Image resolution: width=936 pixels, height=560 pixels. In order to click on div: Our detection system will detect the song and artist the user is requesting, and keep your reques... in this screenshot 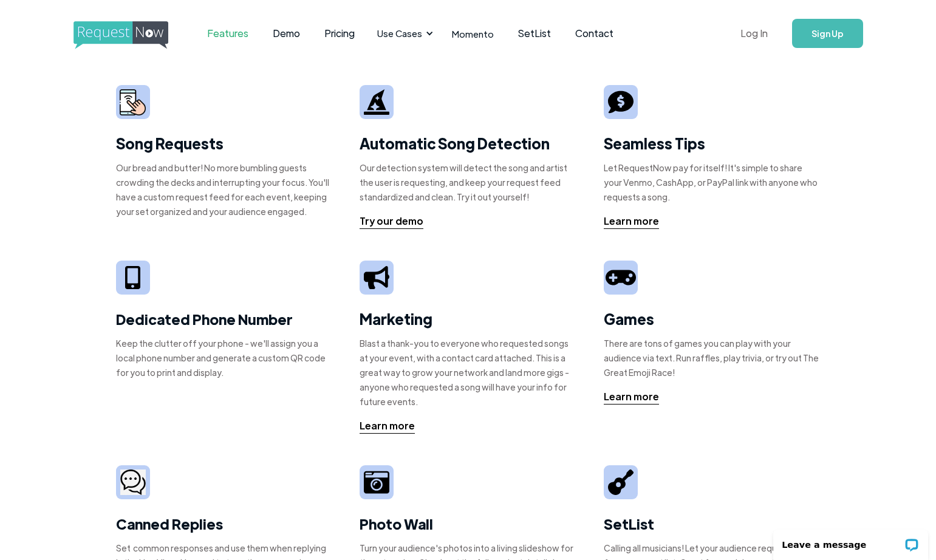, I will do `click(468, 182)`.